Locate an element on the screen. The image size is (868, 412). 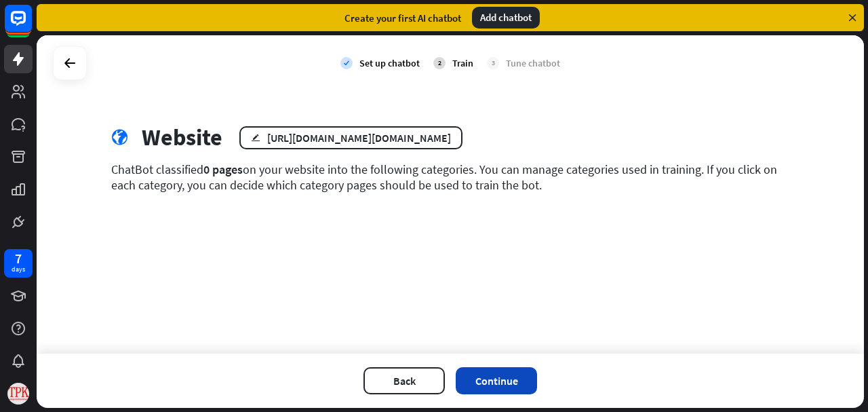
i: globe is located at coordinates (119, 138).